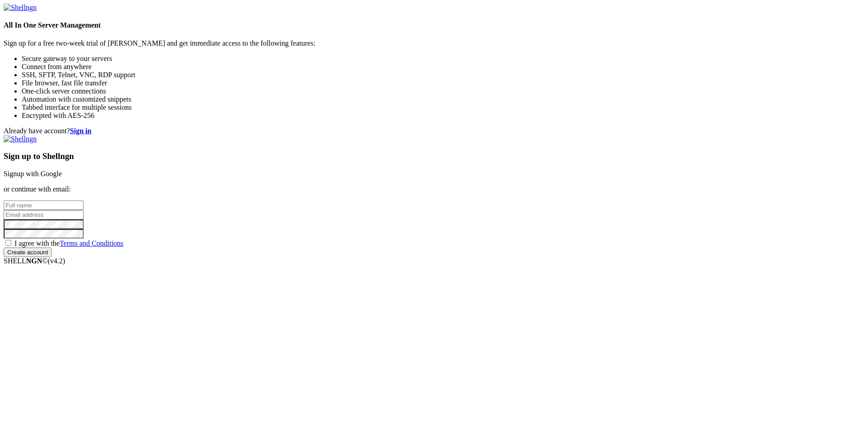  I want to click on li: Encrypted with AES-256, so click(443, 116).